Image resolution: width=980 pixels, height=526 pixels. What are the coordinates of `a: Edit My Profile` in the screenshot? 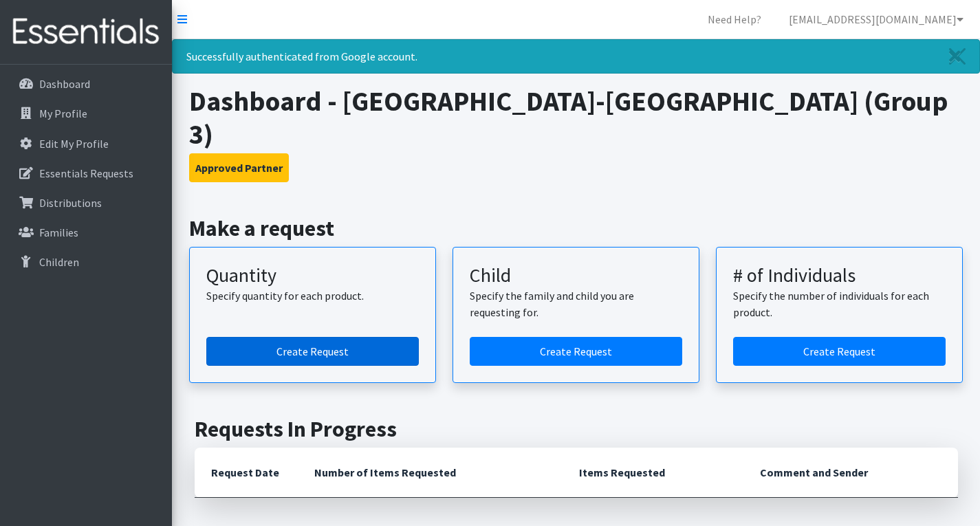 It's located at (86, 144).